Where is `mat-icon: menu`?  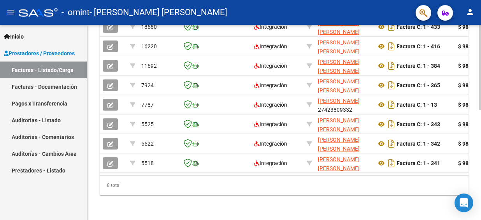 mat-icon: menu is located at coordinates (11, 12).